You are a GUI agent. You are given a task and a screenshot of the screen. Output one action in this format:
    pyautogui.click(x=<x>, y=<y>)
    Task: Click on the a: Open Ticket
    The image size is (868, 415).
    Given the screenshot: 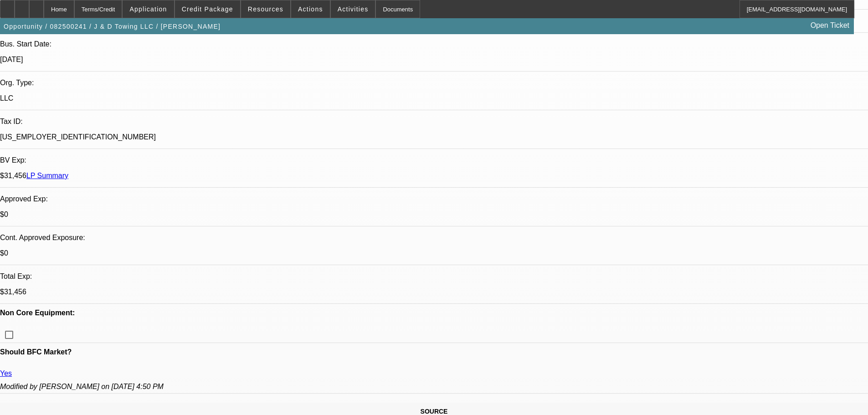 What is the action you would take?
    pyautogui.click(x=830, y=25)
    